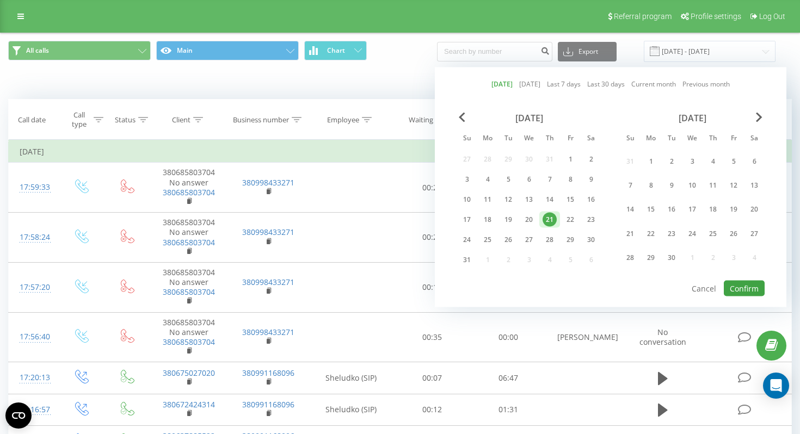 This screenshot has width=800, height=434. What do you see at coordinates (671, 233) in the screenshot?
I see `div: Tue Sep 23, 2025` at bounding box center [671, 233].